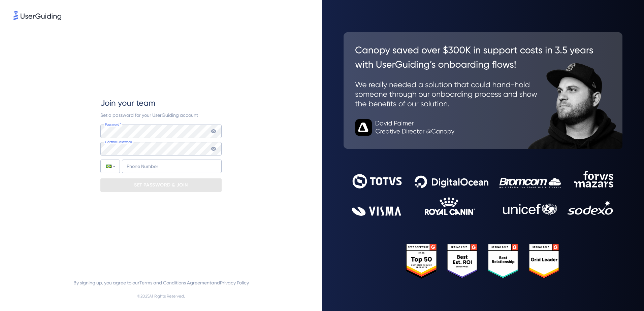  I want to click on img: 25303e33045975176eb484905ab012ff.svg, so click(483, 261).